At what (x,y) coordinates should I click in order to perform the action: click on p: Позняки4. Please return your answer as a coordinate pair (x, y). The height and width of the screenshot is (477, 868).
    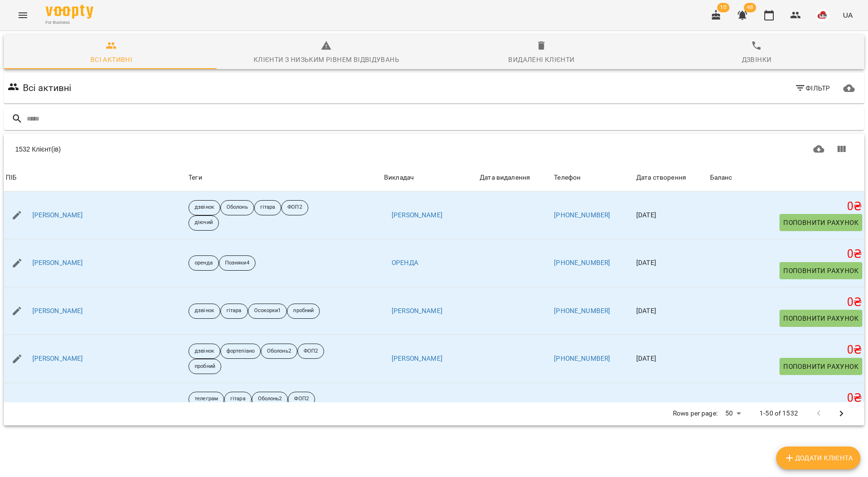
    Looking at the image, I should click on (237, 263).